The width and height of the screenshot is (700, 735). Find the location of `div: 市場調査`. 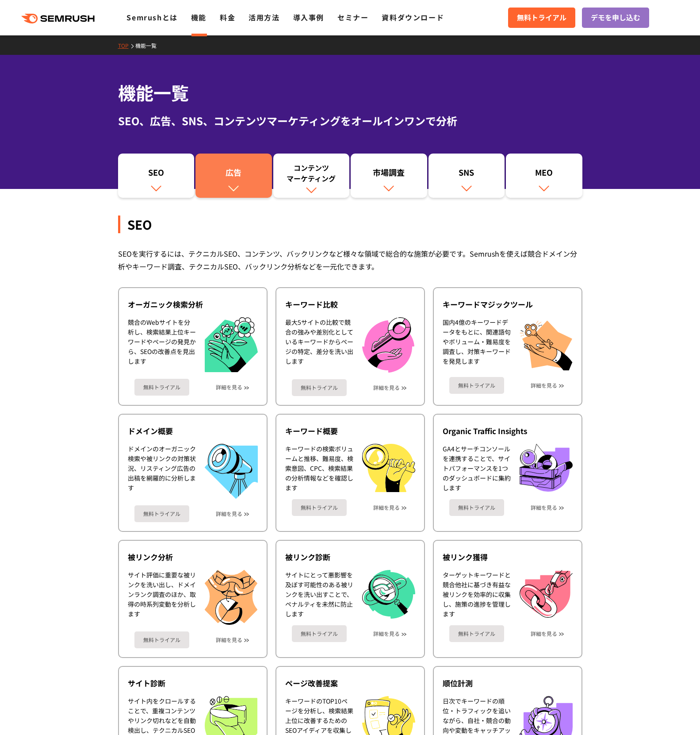

div: 市場調査 is located at coordinates (389, 175).